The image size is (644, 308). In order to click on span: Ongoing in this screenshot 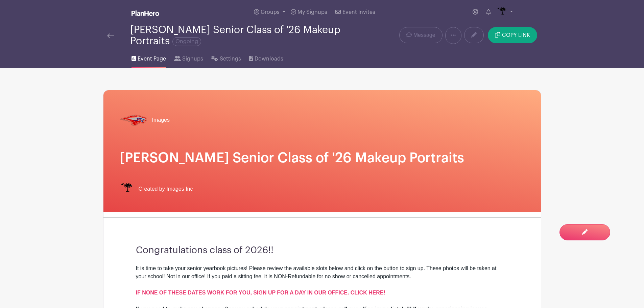, I will do `click(187, 42)`.